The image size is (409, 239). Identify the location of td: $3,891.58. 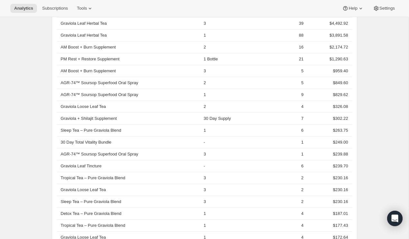
(328, 35).